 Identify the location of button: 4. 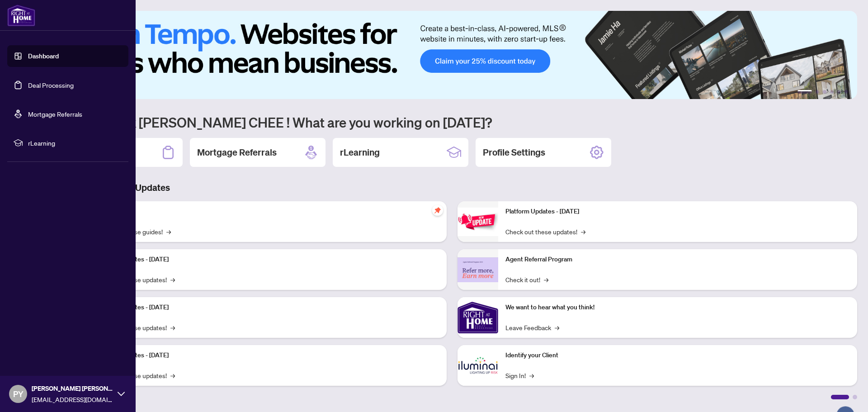
(832, 92).